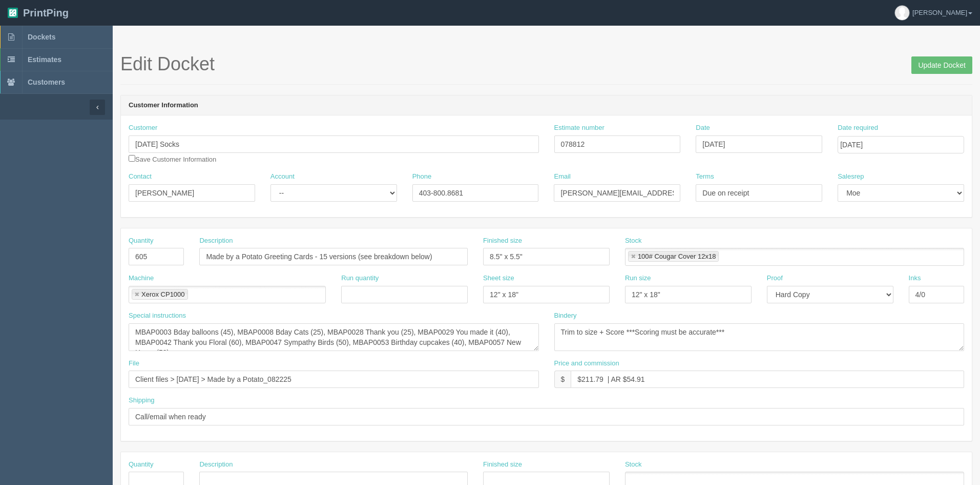  What do you see at coordinates (141, 278) in the screenshot?
I see `label: Machine` at bounding box center [141, 278].